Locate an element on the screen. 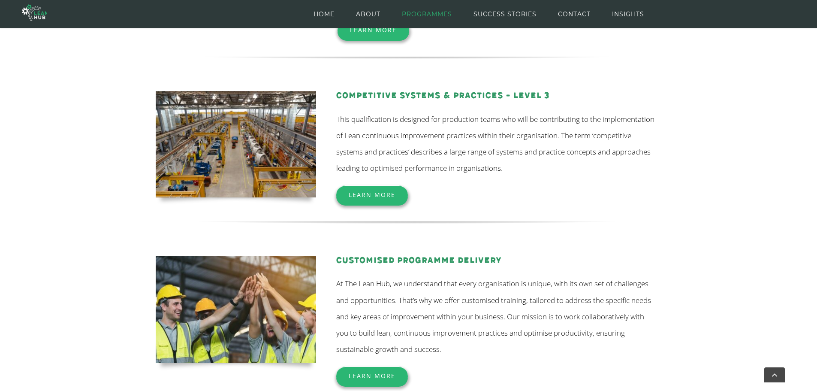 This screenshot has width=817, height=391. img: science-in-hd-pAzSrQF3XUQ-unsplash is located at coordinates (236, 144).